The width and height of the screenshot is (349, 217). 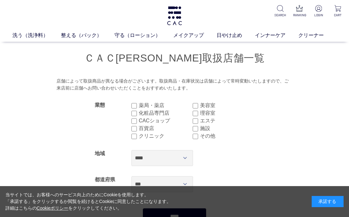 What do you see at coordinates (227, 121) in the screenshot?
I see `label: エステ` at bounding box center [227, 121].